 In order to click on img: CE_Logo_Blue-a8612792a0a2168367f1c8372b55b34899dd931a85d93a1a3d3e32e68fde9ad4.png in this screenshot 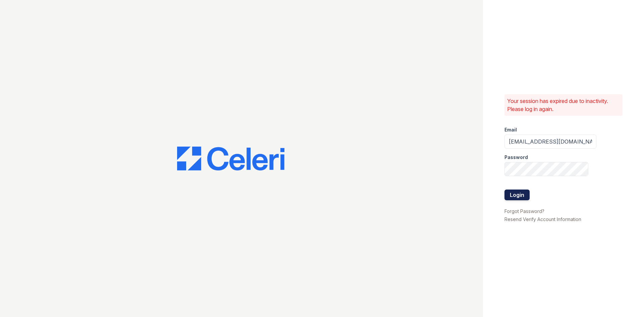, I will do `click(231, 158)`.